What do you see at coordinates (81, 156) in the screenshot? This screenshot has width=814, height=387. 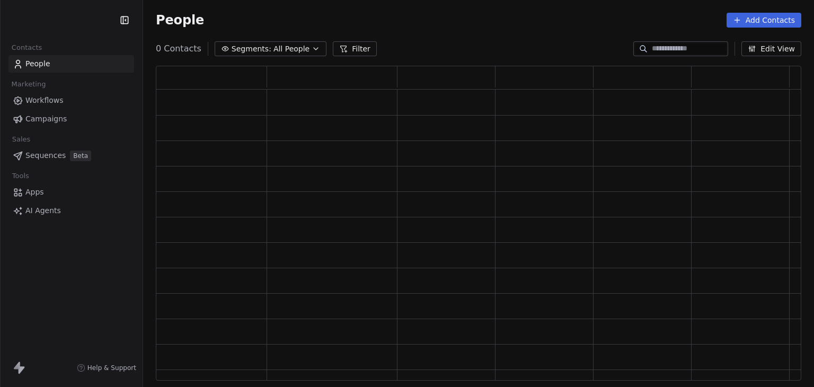 I see `span: Beta` at bounding box center [81, 156].